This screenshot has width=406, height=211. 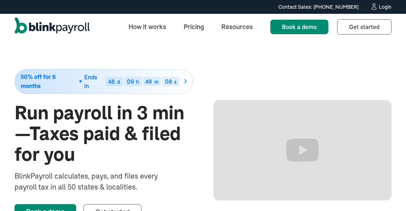 I want to click on span: 09, so click(x=130, y=81).